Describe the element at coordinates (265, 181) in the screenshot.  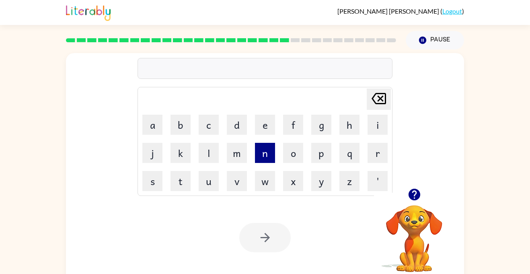
I see `button: w` at that location.